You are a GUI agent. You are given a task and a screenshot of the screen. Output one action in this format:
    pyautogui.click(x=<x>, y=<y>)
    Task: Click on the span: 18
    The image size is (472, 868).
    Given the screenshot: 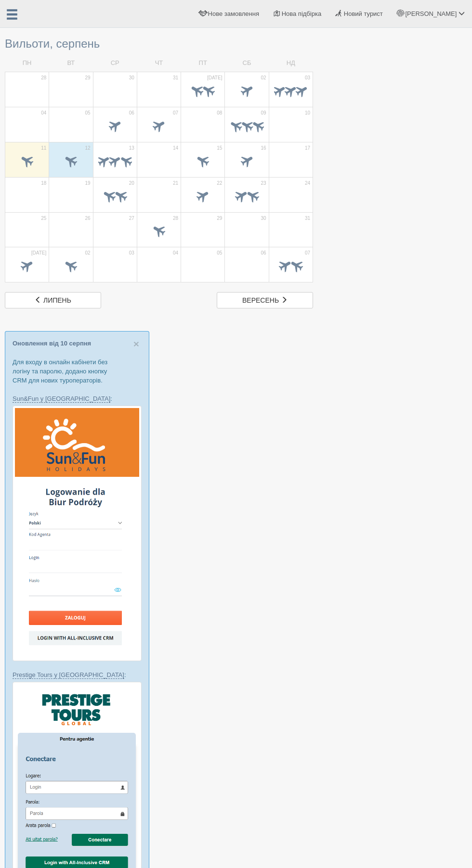 What is the action you would take?
    pyautogui.click(x=43, y=184)
    